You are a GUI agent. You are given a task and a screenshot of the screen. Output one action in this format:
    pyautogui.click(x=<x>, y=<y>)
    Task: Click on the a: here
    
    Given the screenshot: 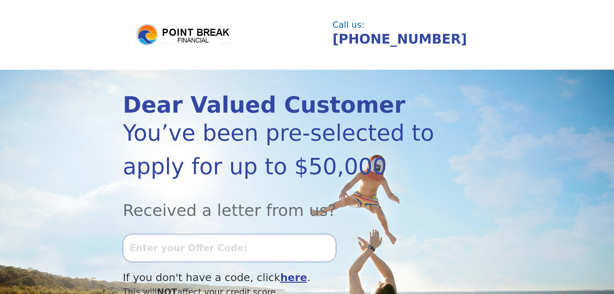 What is the action you would take?
    pyautogui.click(x=294, y=277)
    